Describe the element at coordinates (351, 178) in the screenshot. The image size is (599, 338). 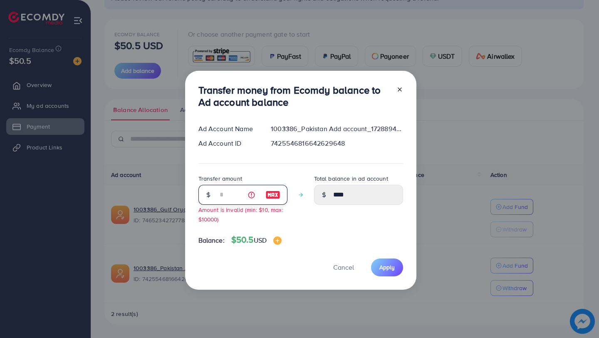
I see `label: Total balance in ad account` at that location.